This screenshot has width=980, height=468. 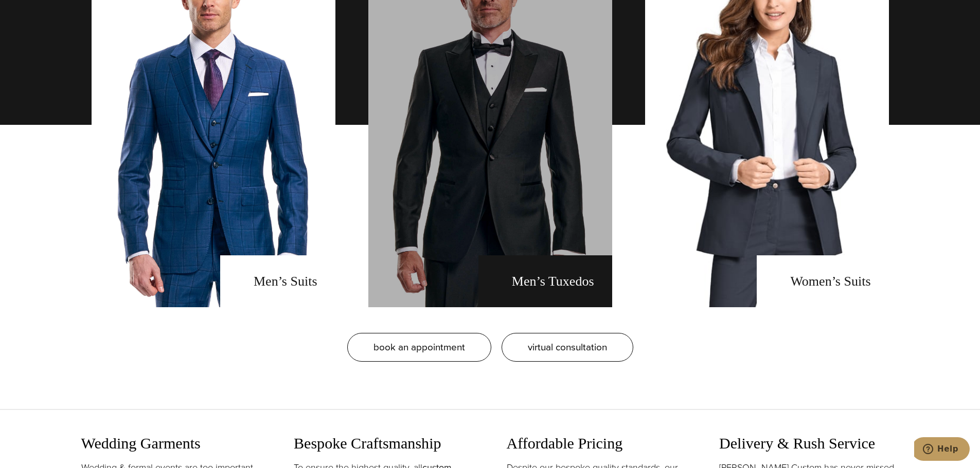 I want to click on a: virtual consultation, so click(x=567, y=347).